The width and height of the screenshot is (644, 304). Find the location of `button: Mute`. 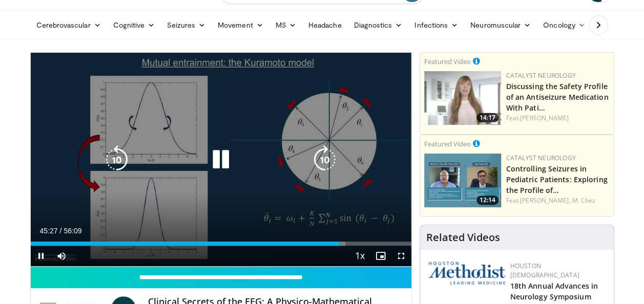

button: Mute is located at coordinates (61, 256).